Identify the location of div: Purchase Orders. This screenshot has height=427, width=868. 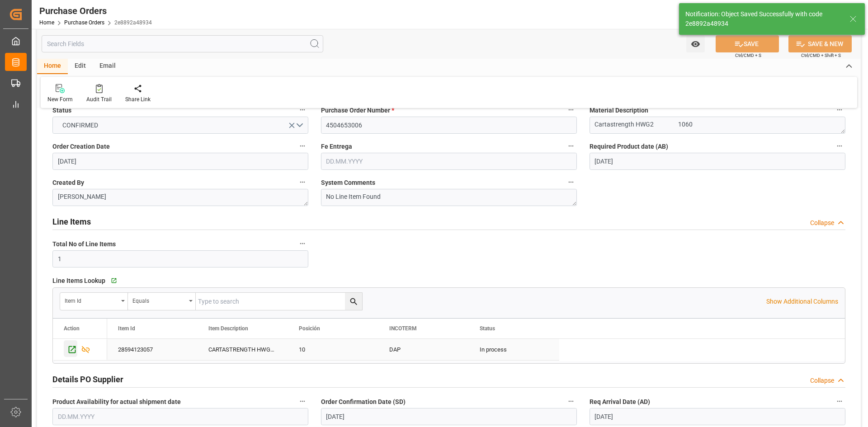
(96, 11).